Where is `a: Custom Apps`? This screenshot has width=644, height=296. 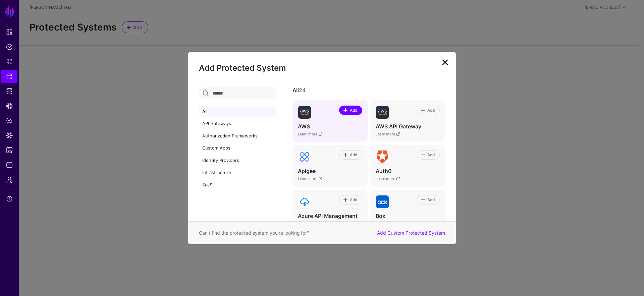
a: Custom Apps is located at coordinates (237, 148).